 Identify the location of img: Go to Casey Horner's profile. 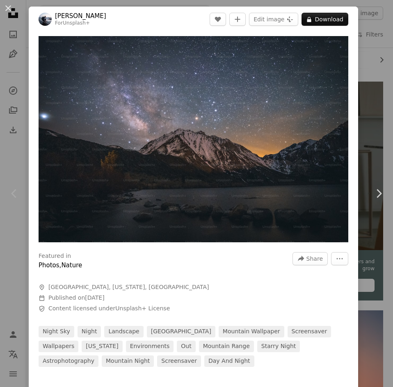
(45, 19).